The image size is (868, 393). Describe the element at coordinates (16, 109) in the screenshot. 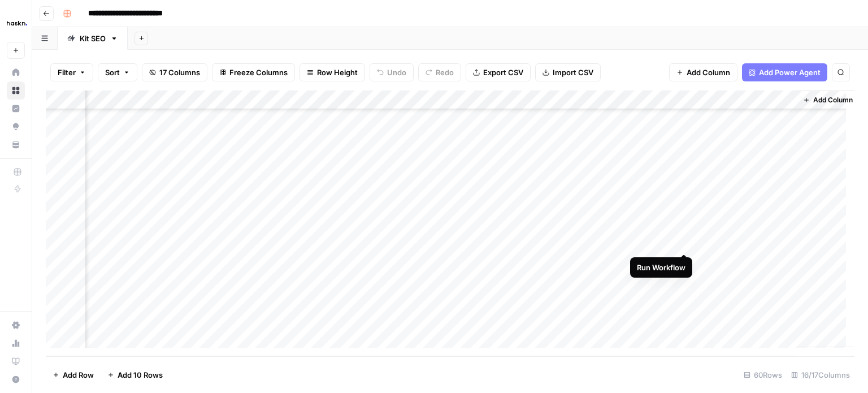

I see `a: Insights` at that location.